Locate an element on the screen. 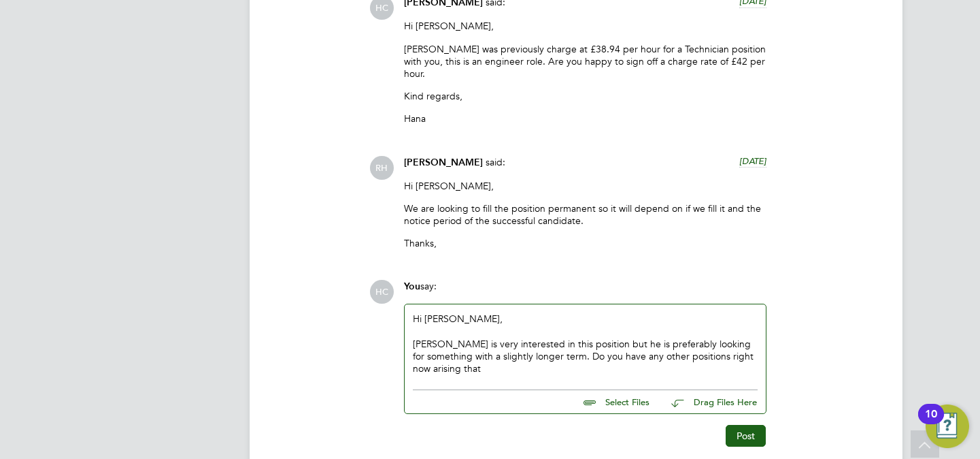  div: say: is located at coordinates (585, 291).